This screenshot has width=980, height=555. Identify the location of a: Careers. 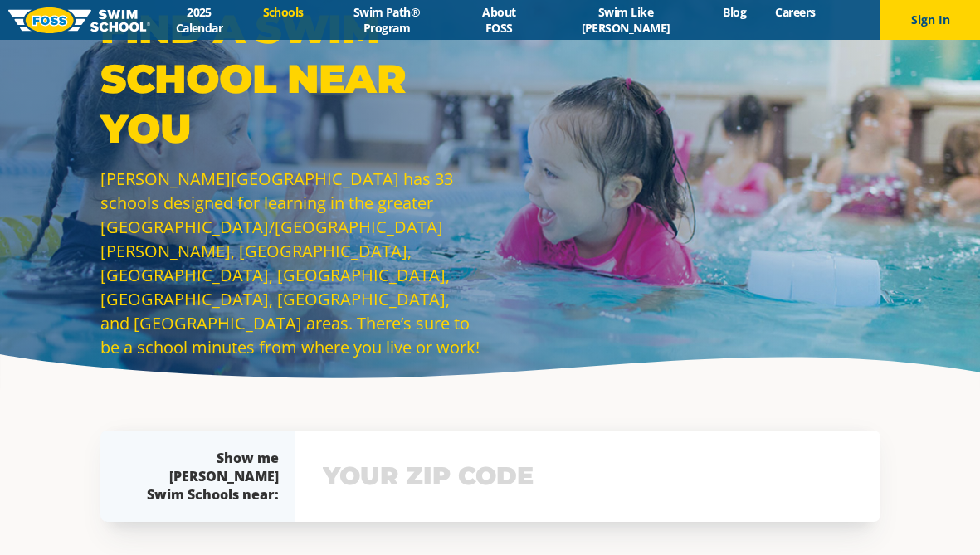
(795, 12).